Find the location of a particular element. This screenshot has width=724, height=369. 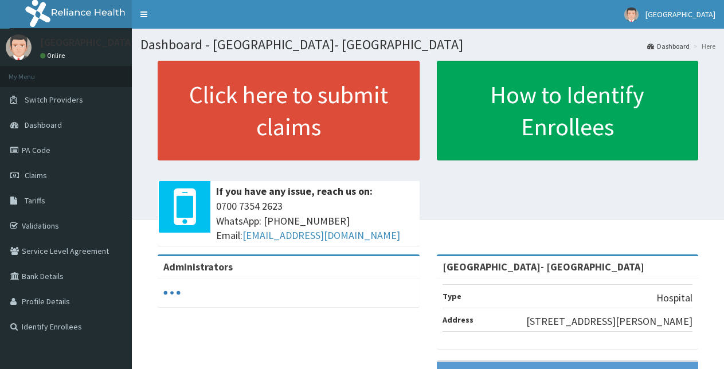

span: Dashboard is located at coordinates (43, 125).